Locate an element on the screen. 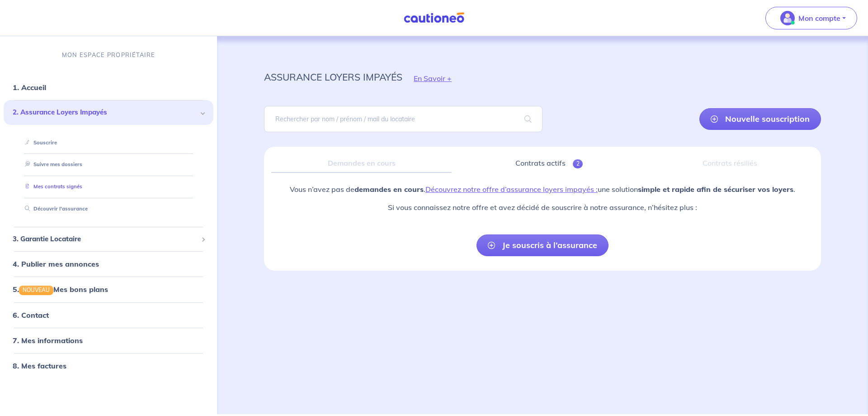  div: 4. Publier mes annonces is located at coordinates (108, 264).